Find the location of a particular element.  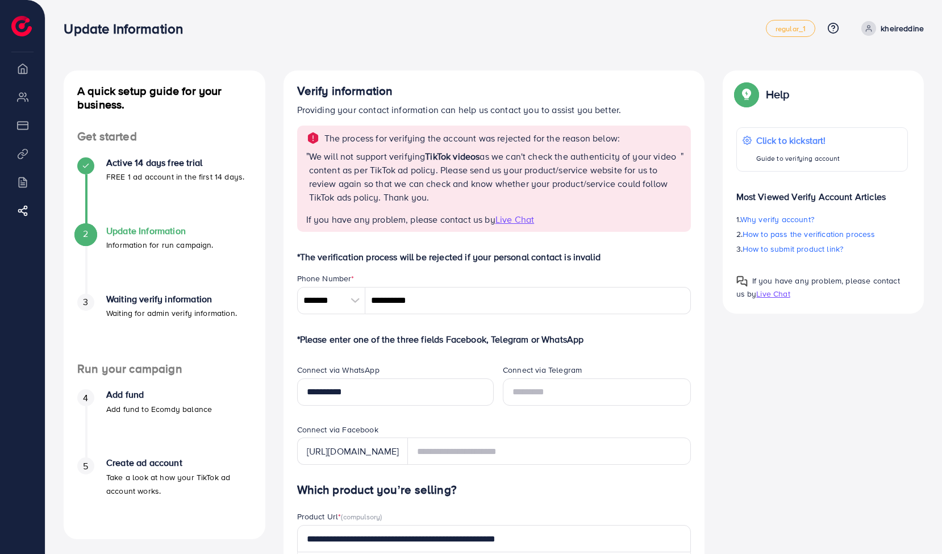

h3: Update Information is located at coordinates (128, 28).